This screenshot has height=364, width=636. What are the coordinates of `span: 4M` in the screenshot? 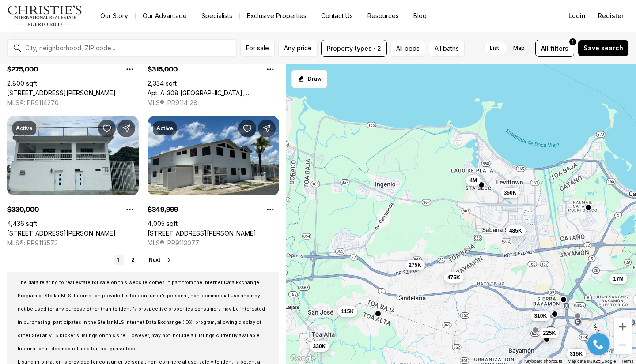 It's located at (473, 180).